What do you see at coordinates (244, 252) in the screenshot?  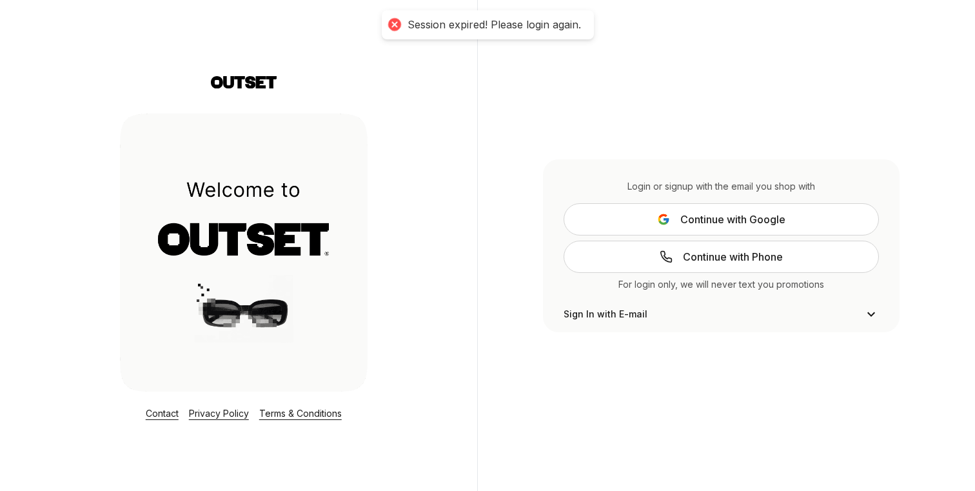 I see `img: Login Layout Image` at bounding box center [244, 252].